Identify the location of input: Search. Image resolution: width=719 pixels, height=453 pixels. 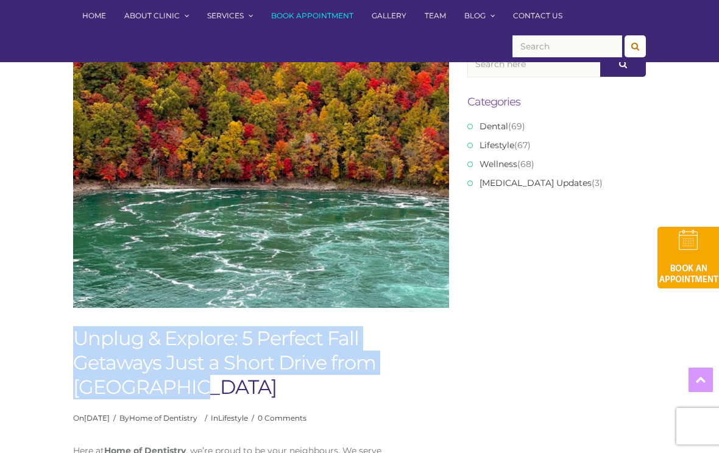
(567, 46).